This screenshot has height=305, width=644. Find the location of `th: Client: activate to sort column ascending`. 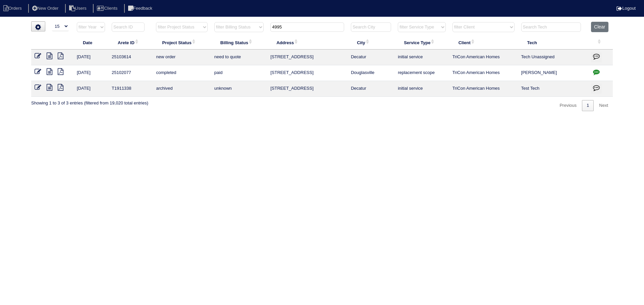

th: Client: activate to sort column ascending is located at coordinates (484, 42).